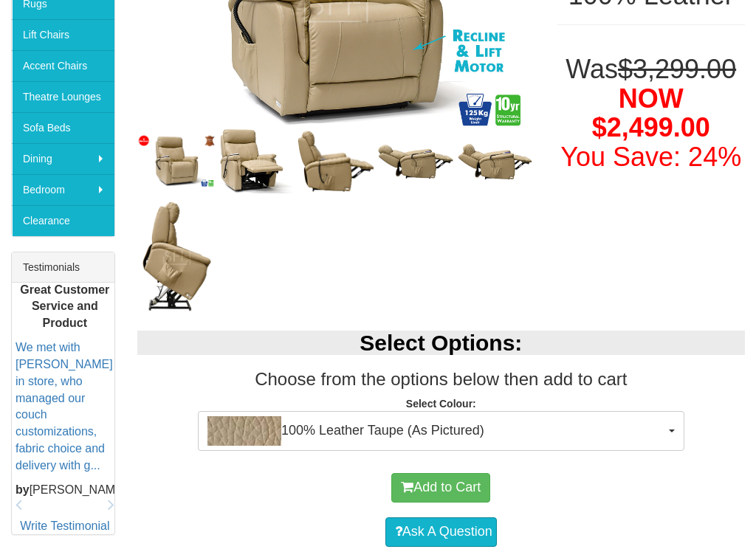 The height and width of the screenshot is (552, 756). I want to click on a: Bedroom, so click(63, 190).